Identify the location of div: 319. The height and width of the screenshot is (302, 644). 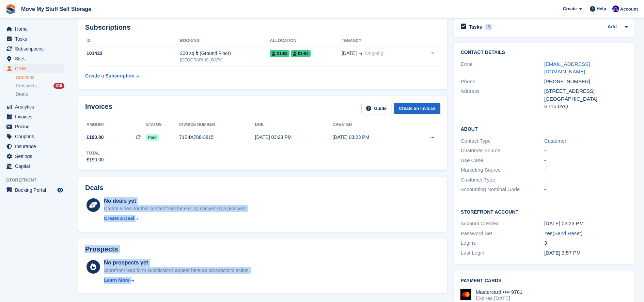
(59, 85).